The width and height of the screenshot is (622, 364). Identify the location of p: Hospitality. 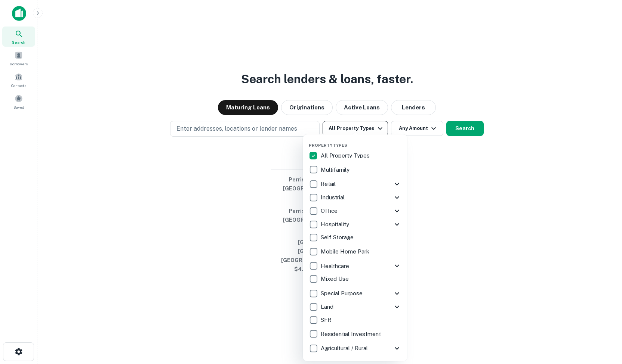
(336, 224).